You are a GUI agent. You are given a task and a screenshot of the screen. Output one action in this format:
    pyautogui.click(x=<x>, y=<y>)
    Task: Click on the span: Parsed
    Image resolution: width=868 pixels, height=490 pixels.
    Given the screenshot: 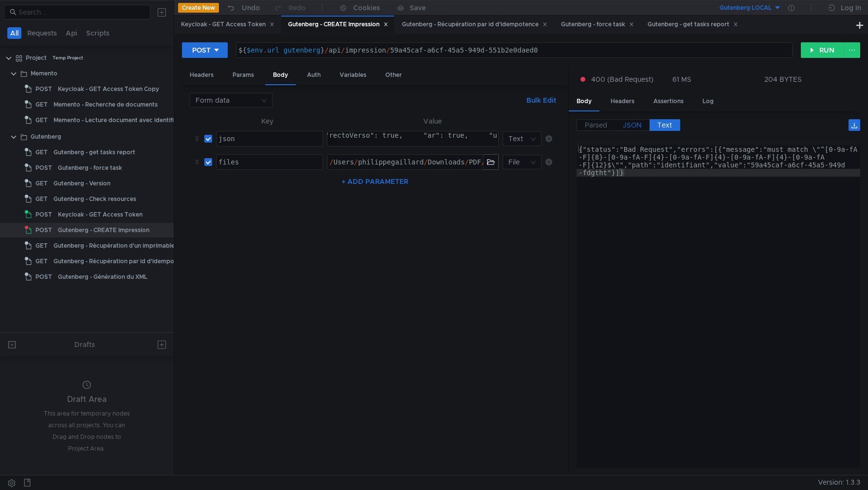 What is the action you would take?
    pyautogui.click(x=596, y=125)
    